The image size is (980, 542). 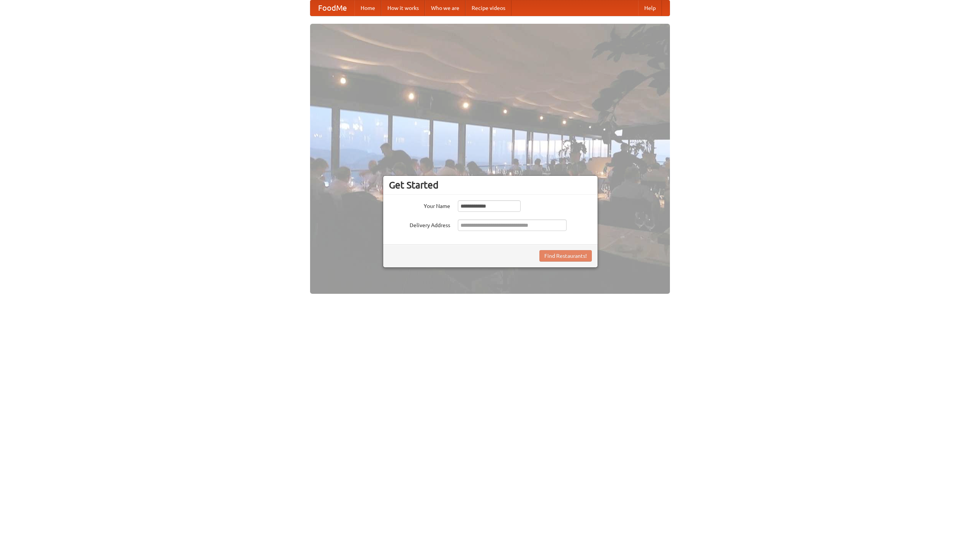 I want to click on a: Help, so click(x=651, y=8).